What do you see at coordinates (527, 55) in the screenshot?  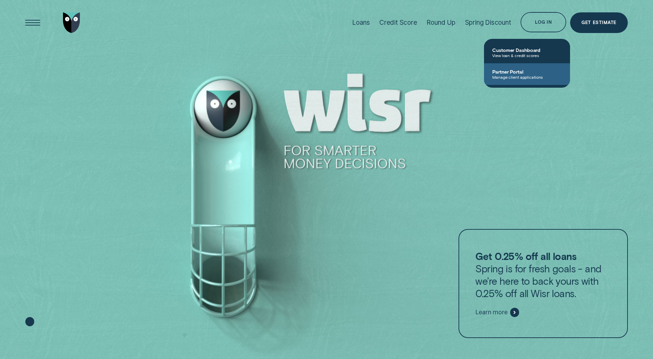 I see `span: View loan & credit scores` at bounding box center [527, 55].